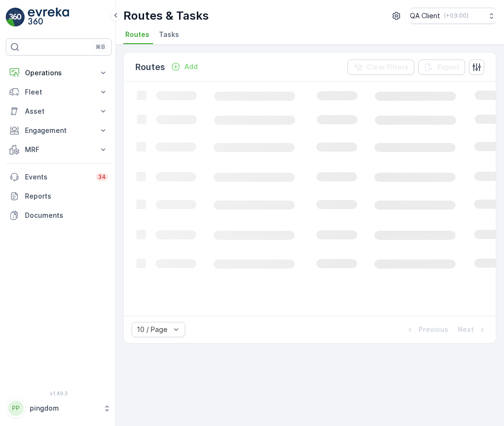 This screenshot has height=426, width=504. I want to click on button: Asset, so click(59, 111).